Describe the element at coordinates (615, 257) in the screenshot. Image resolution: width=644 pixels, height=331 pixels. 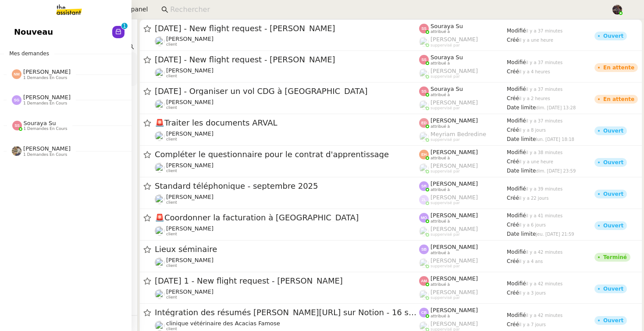
I see `div: Terminé` at that location.